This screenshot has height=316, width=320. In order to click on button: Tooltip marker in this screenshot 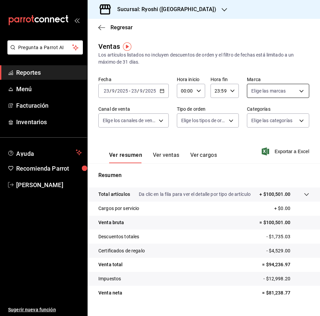, I will do `click(127, 46)`.